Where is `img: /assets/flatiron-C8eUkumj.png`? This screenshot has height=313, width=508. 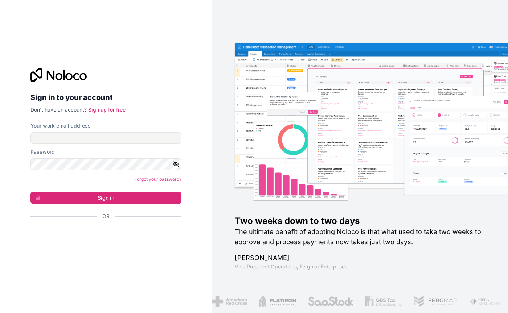
img: /assets/flatiron-C8eUkumj.png is located at coordinates (278, 302).